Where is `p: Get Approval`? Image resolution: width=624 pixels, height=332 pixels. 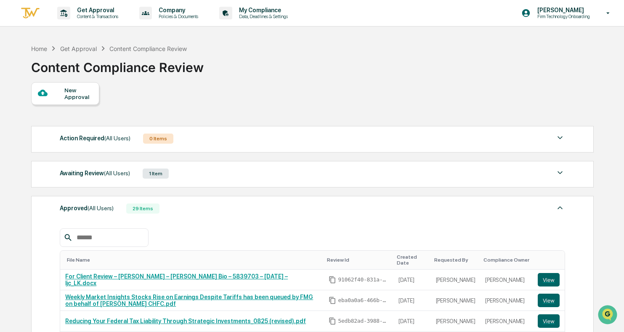 p: Get Approval is located at coordinates (96, 10).